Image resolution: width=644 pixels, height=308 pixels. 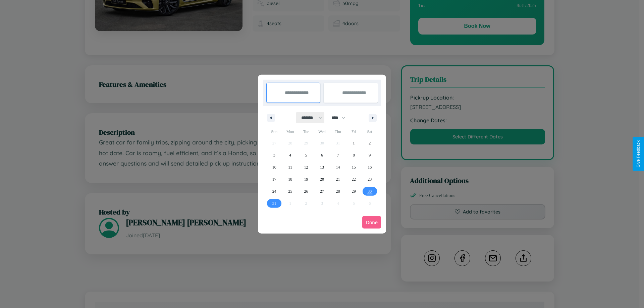 I want to click on button: 23, so click(x=369, y=179).